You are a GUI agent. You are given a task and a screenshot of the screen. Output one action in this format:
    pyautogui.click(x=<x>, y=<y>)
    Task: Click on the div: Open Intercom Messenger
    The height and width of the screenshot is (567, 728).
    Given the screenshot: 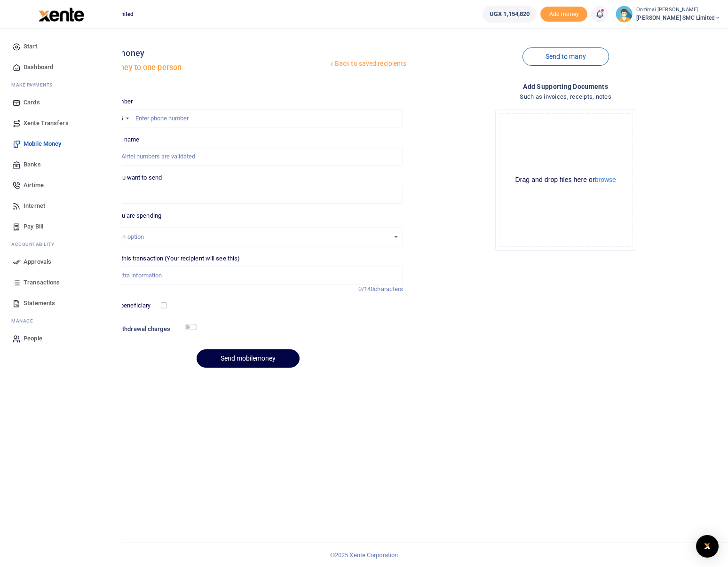 What is the action you would take?
    pyautogui.click(x=707, y=546)
    